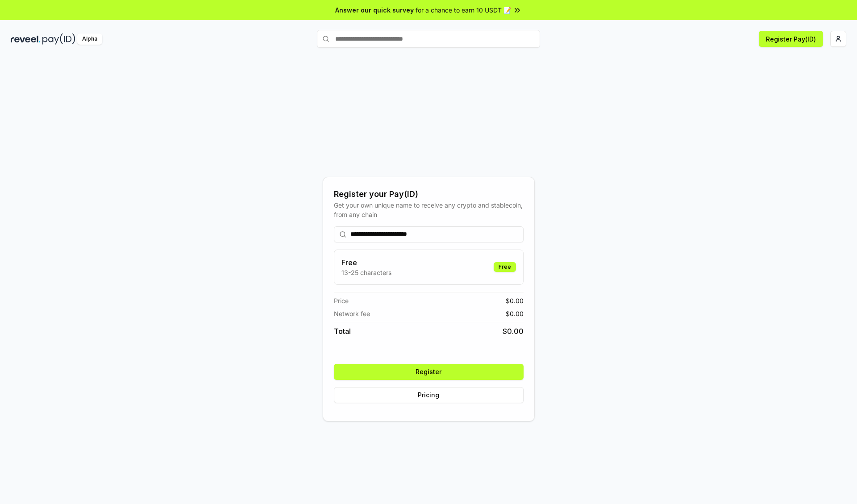 The image size is (857, 504). I want to click on div: Get your own unique name to receive any crypto and stablecoin, from any chain, so click(428, 210).